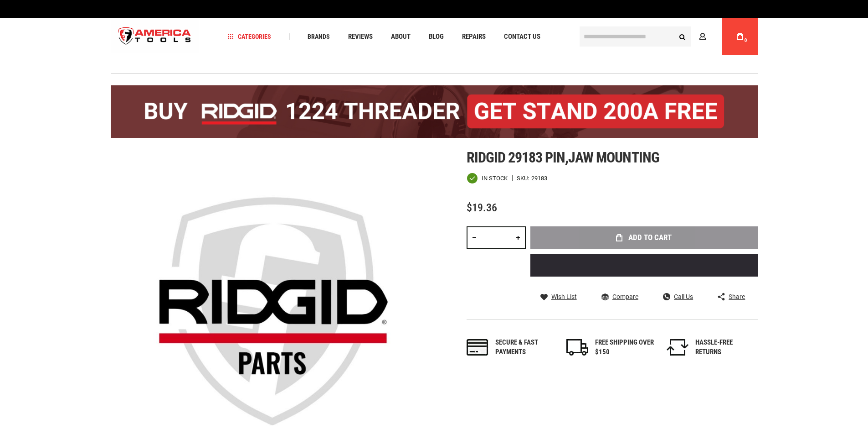 The height and width of the screenshot is (445, 868). I want to click on span: 0, so click(746, 40).